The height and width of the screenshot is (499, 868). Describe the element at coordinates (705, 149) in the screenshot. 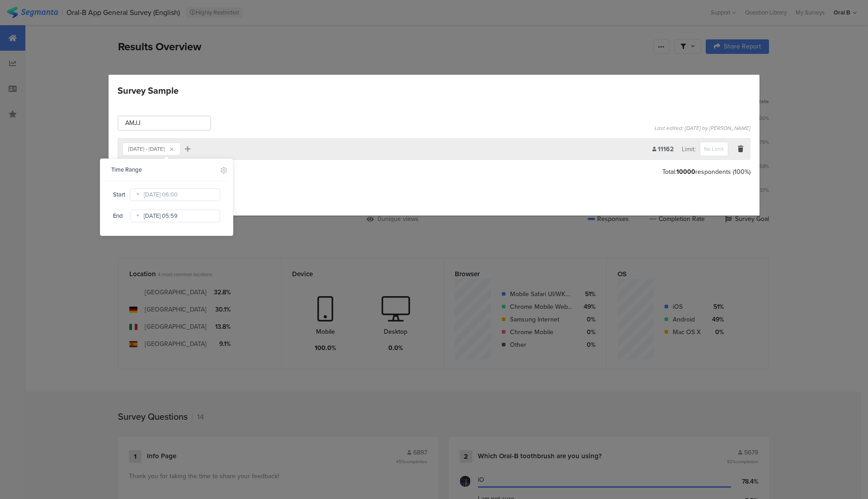

I see `div: Limit:` at that location.